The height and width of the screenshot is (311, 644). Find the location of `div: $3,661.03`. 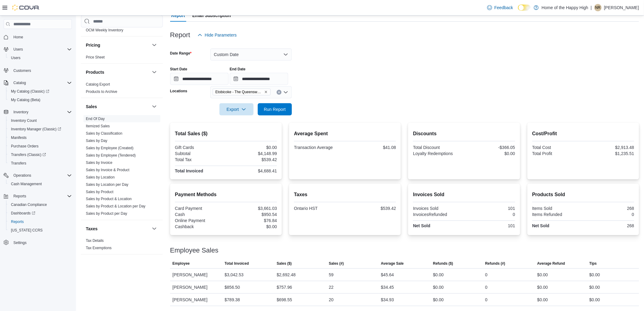

div: $3,661.03 is located at coordinates (252, 208).